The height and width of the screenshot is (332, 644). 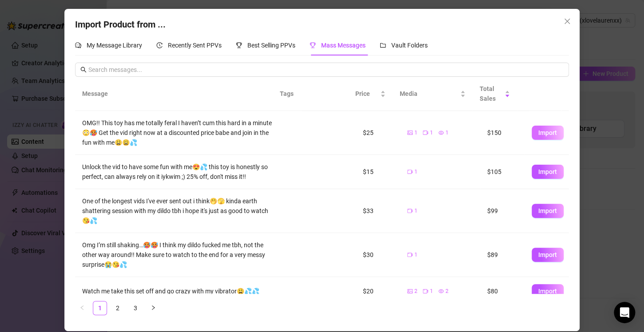 I want to click on td: $33, so click(x=378, y=211).